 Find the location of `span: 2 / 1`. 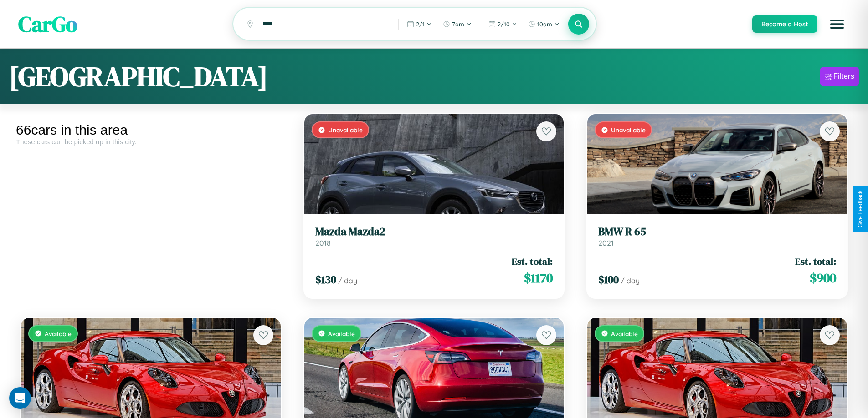

span: 2 / 1 is located at coordinates (420, 24).